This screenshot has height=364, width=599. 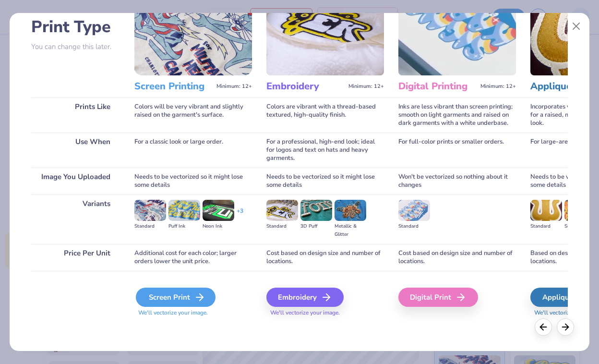 What do you see at coordinates (75, 46) in the screenshot?
I see `p: You can change this later.` at bounding box center [75, 46].